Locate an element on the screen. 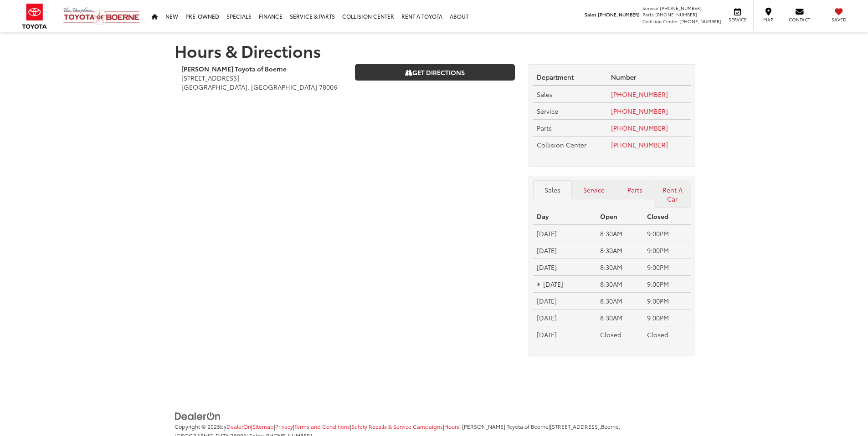  img: DealerOn is located at coordinates (198, 417).